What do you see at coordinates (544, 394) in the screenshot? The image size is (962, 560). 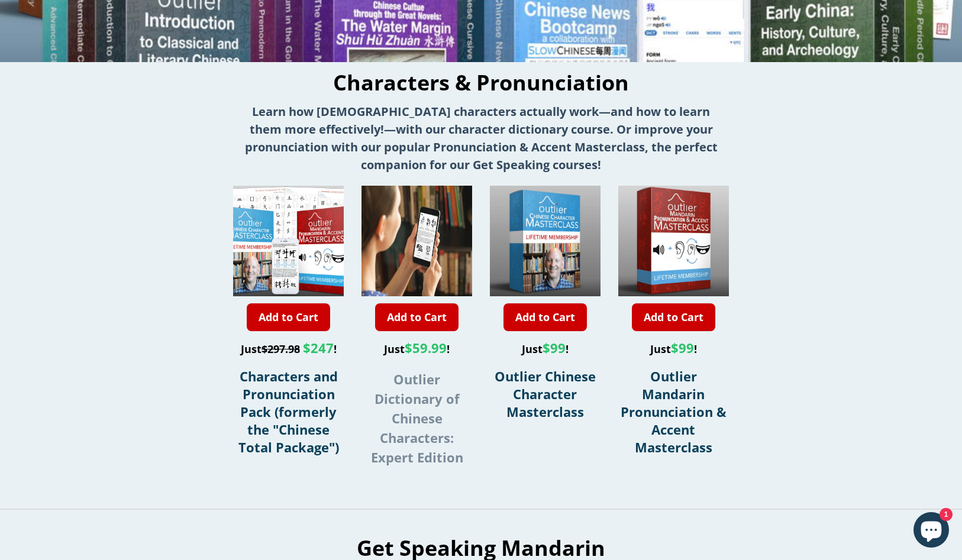 I see `a: Outlier Chinese Character Masterclass` at bounding box center [544, 394].